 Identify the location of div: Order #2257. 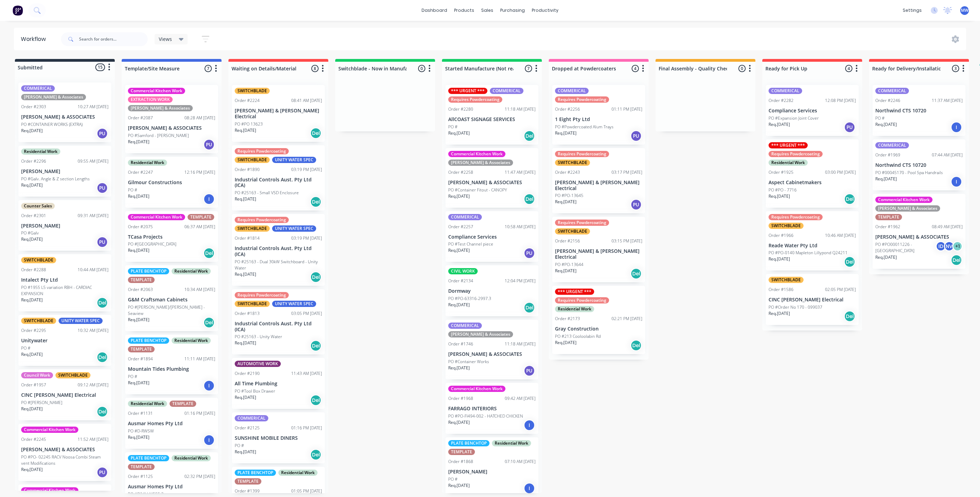
(461, 227).